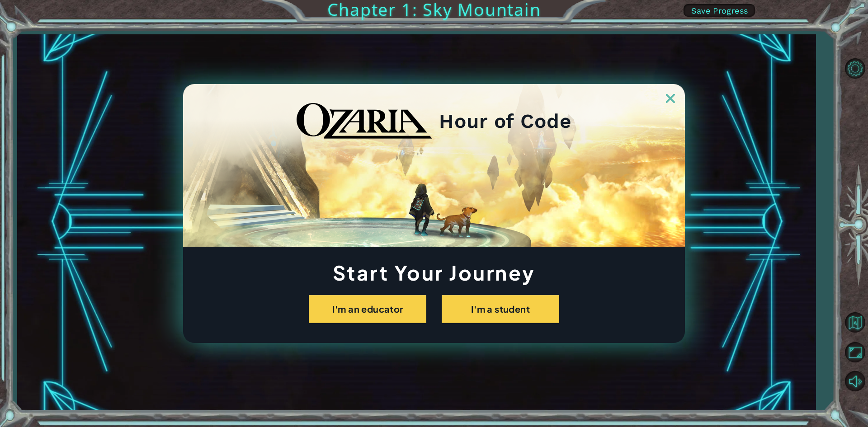 This screenshot has height=427, width=868. What do you see at coordinates (368, 309) in the screenshot?
I see `button: I'm an educator` at bounding box center [368, 309].